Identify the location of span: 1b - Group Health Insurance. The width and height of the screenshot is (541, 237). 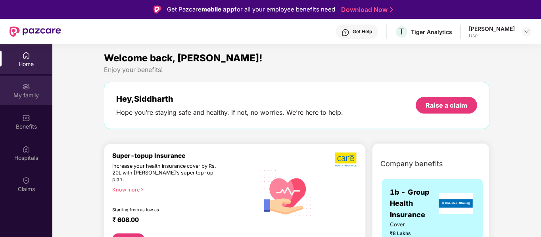
(413, 204).